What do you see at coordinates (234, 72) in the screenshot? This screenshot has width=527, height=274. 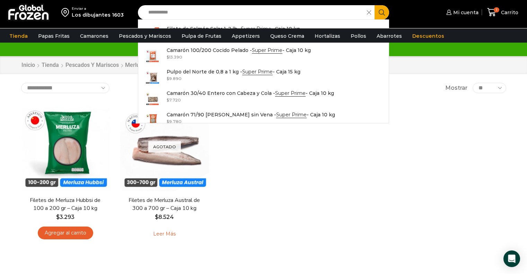 I see `p: Pulpo del Norte de 0,8 a 1 kg - - Caja 15 kg` at bounding box center [234, 72].